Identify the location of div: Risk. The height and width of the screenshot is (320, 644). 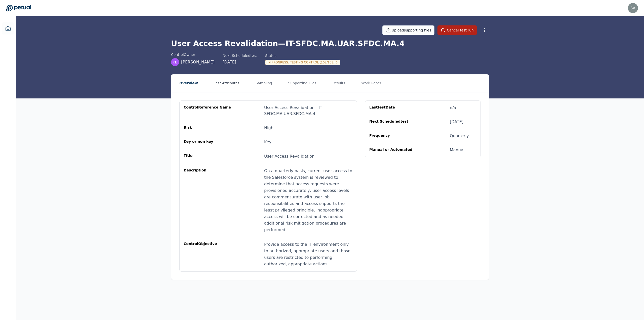
(207, 128).